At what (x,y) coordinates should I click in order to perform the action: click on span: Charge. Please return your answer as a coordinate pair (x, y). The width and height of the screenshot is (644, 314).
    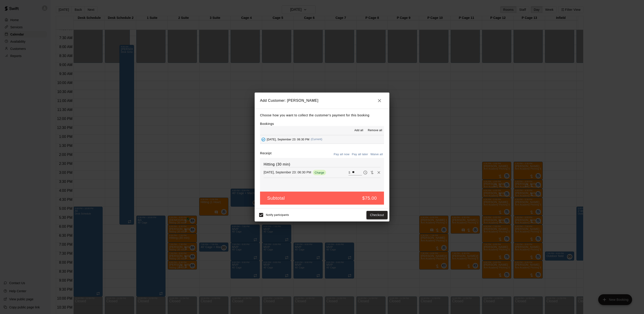
    Looking at the image, I should click on (319, 173).